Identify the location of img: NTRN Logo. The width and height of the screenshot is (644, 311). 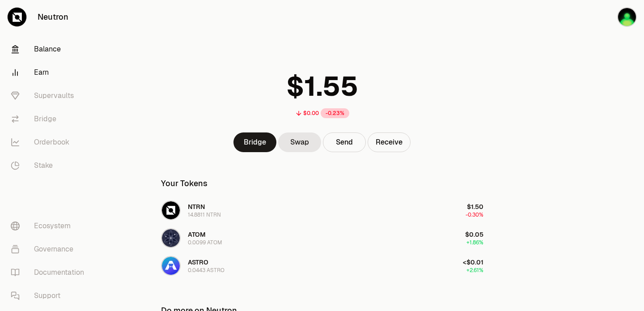
(171, 210).